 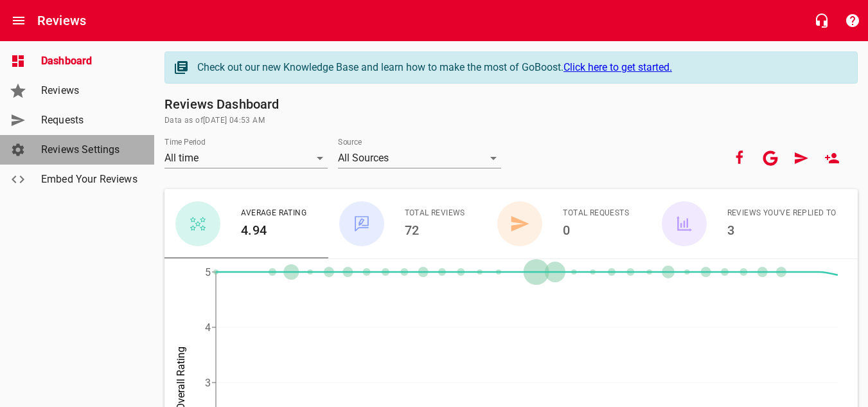 I want to click on h6: Reviews, so click(x=62, y=21).